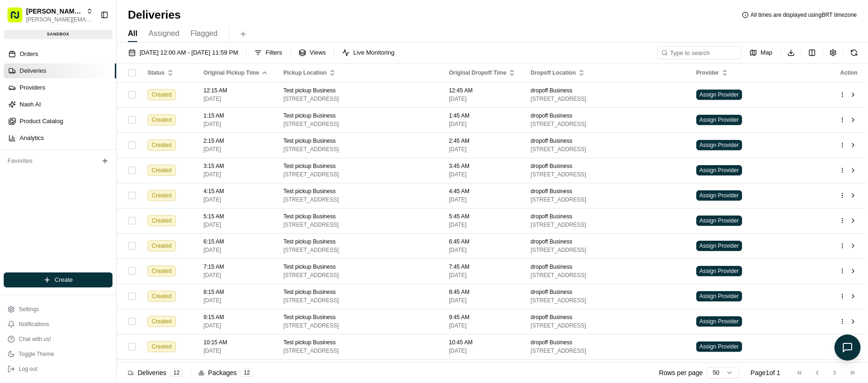 This screenshot has height=383, width=868. I want to click on span: Toggle Theme, so click(36, 355).